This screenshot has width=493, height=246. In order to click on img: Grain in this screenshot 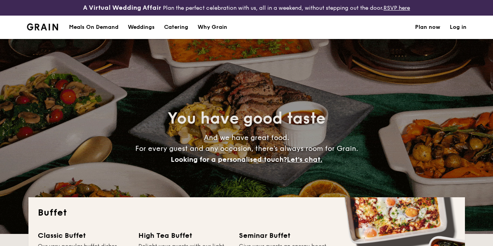, I will do `click(42, 27)`.